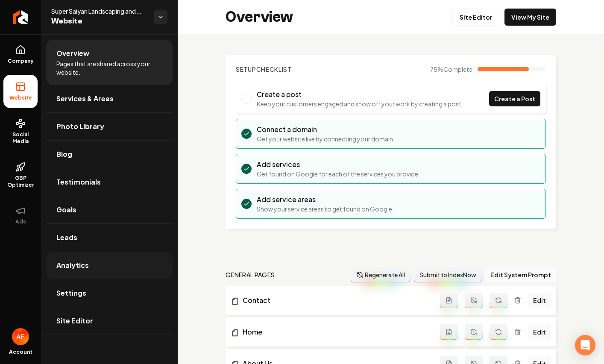  Describe the element at coordinates (335, 332) in the screenshot. I see `a: Home` at that location.